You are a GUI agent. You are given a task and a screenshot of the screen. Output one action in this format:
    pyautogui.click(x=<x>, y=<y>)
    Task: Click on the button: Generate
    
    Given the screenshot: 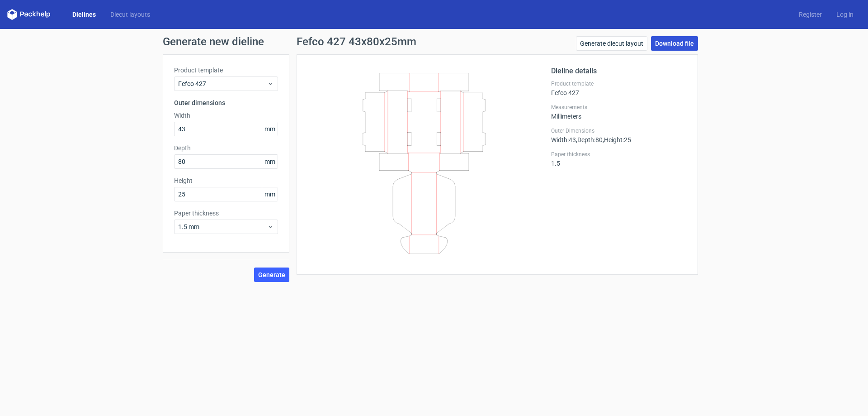 What is the action you would take?
    pyautogui.click(x=272, y=275)
    